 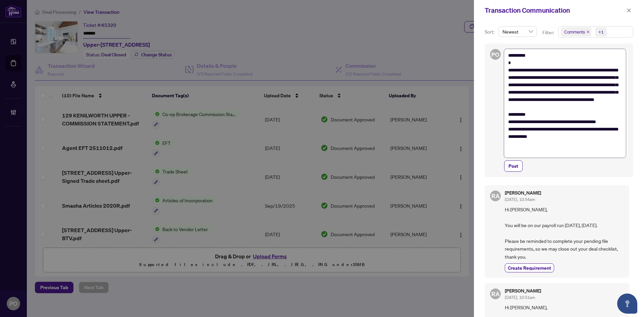 What do you see at coordinates (495, 54) in the screenshot?
I see `span: PO` at bounding box center [495, 54].